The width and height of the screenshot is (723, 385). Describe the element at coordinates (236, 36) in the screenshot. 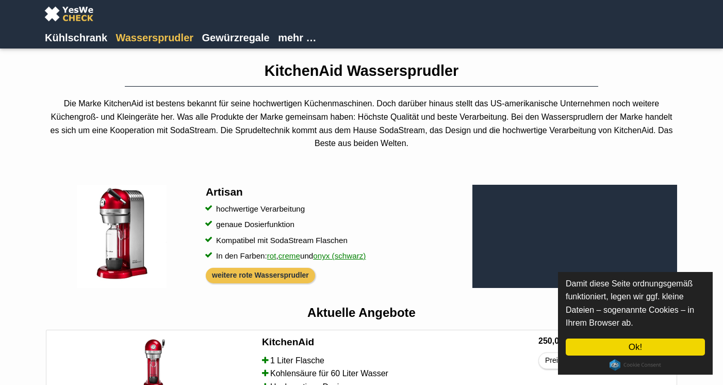

I see `a: Gewürzregale` at that location.